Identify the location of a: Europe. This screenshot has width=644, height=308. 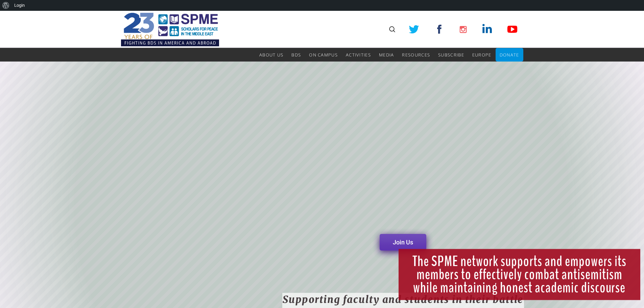
(482, 55).